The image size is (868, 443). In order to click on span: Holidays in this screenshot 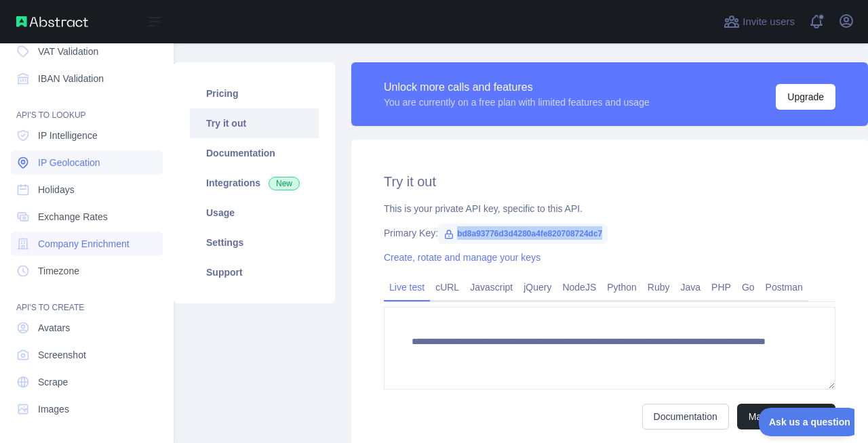, I will do `click(56, 189)`.